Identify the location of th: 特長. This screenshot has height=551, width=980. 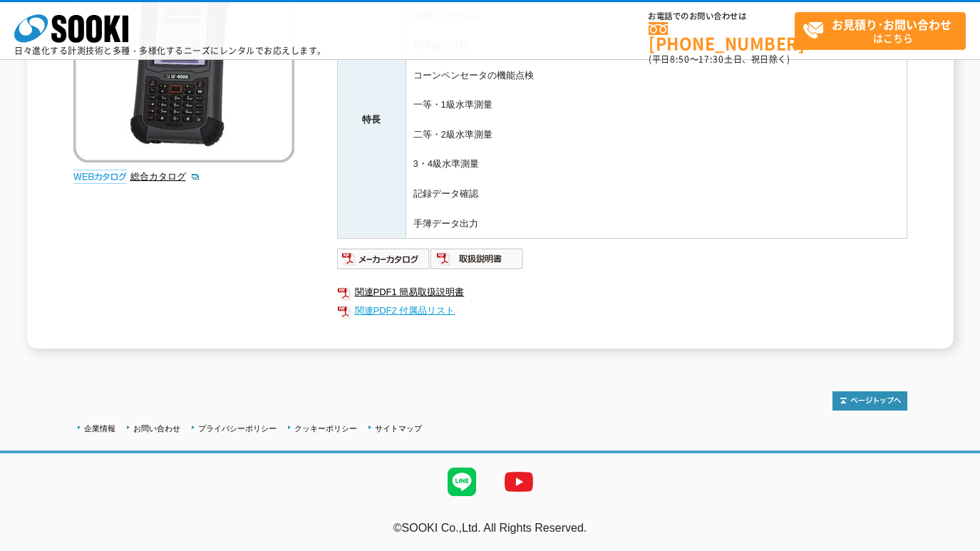
(371, 119).